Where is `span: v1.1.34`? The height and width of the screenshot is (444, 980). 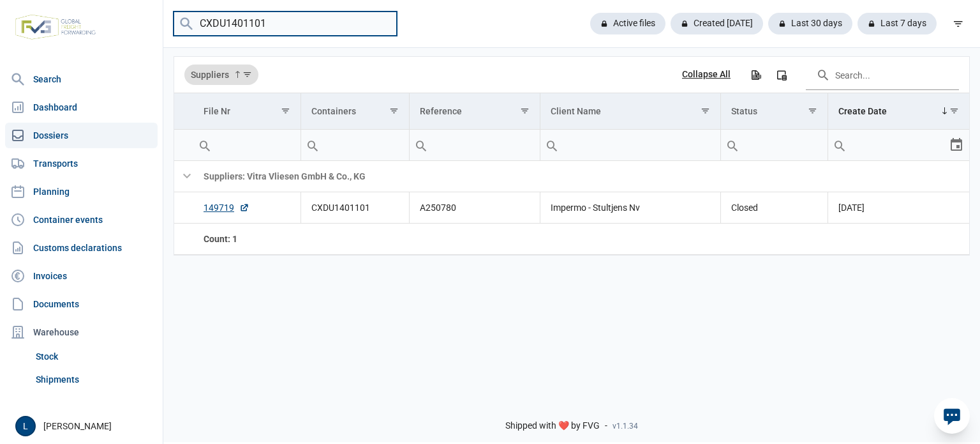 span: v1.1.34 is located at coordinates (626, 426).